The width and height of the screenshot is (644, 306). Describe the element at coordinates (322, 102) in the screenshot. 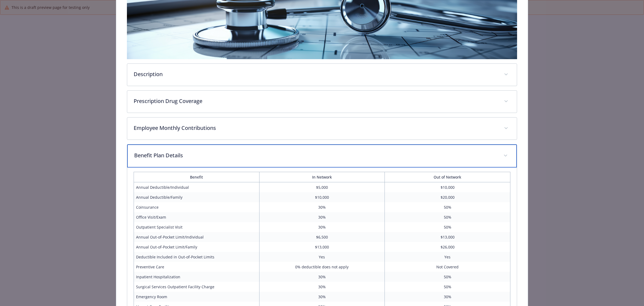

I see `div: Prescription Drug Coverage` at that location.